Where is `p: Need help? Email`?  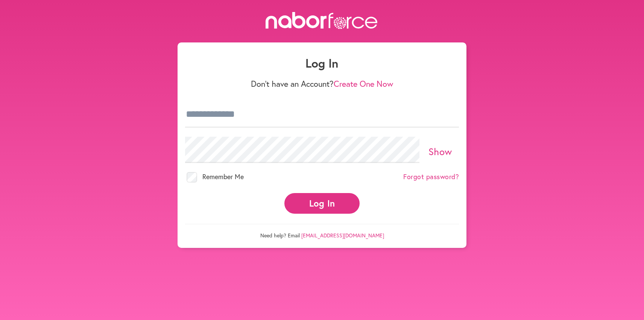
p: Need help? Email is located at coordinates (322, 232).